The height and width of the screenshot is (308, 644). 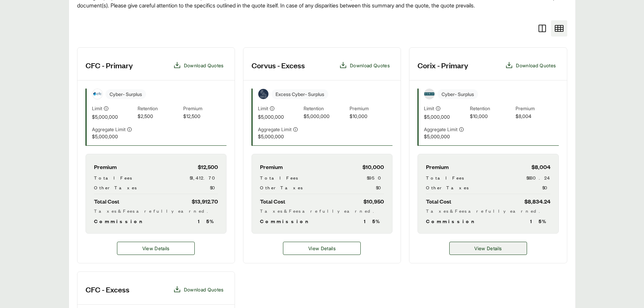 I want to click on img: CFC, so click(x=97, y=94).